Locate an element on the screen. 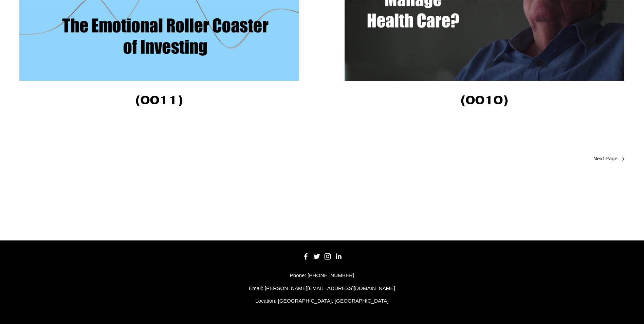  strong: (0011) is located at coordinates (159, 100).